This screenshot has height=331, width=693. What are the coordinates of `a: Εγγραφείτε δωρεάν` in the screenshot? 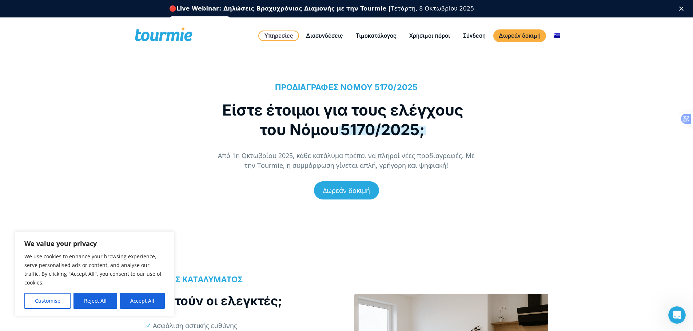 It's located at (200, 21).